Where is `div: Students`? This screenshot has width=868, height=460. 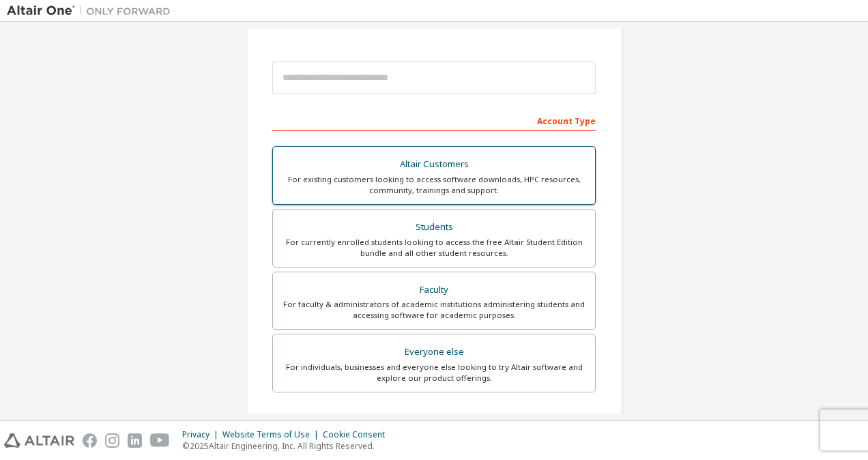
div: Students is located at coordinates (434, 227).